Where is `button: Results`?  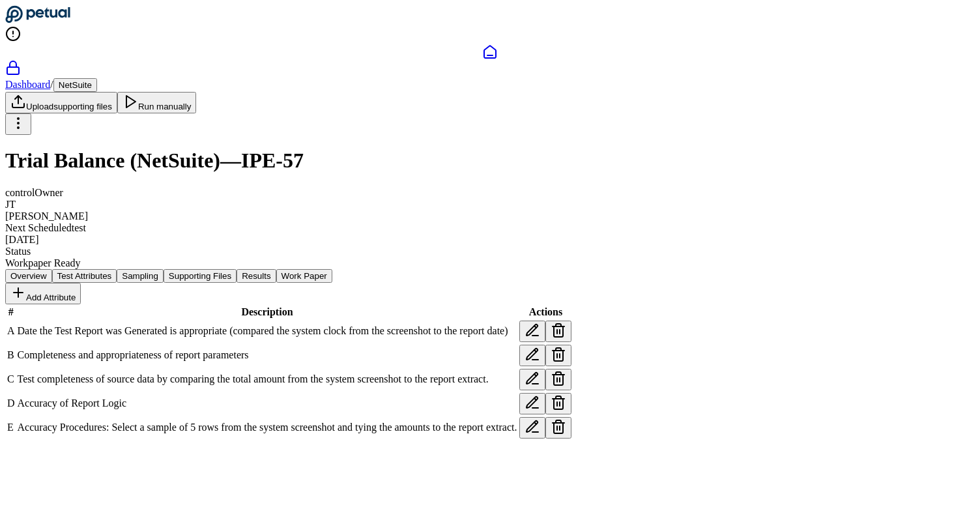 button: Results is located at coordinates (256, 276).